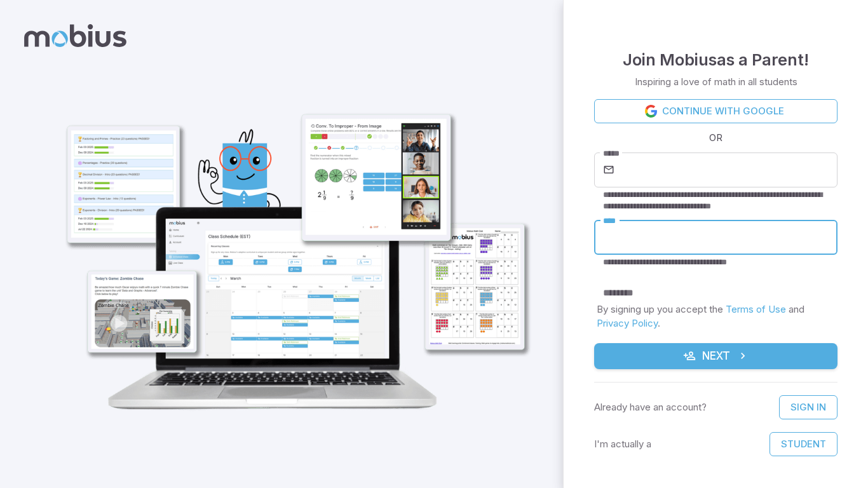 This screenshot has height=488, width=868. Describe the element at coordinates (715, 111) in the screenshot. I see `a: Continue with Google` at that location.